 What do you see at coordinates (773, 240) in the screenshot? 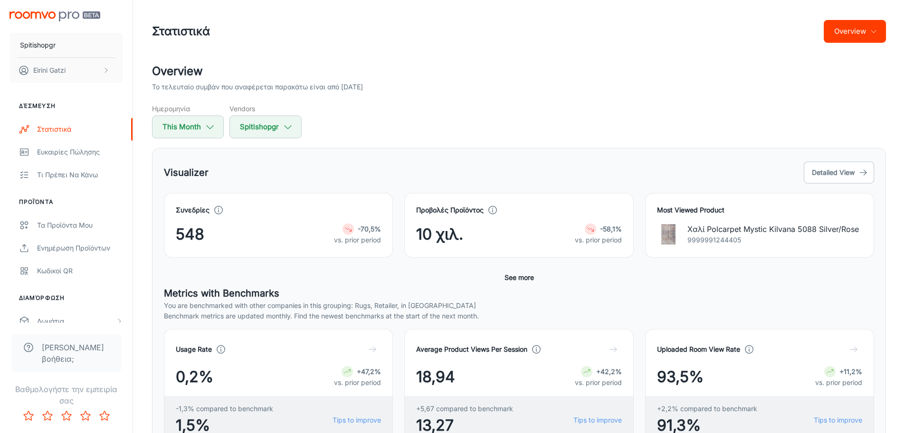
I see `p: 9999991244405` at bounding box center [773, 240].